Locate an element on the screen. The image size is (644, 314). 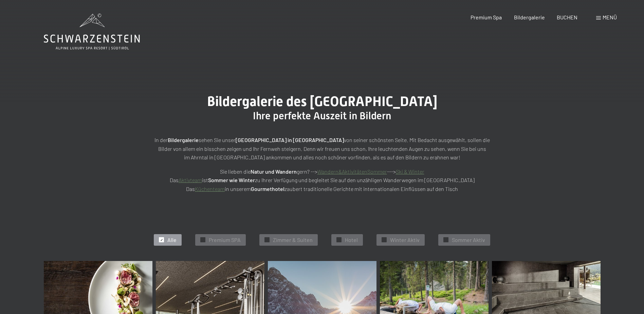
p: Sie lieben die gern? --> ---> Das ist zu Ihrer Verfügung und begleitet Sie auf den unzähligen Wan... is located at coordinates (322, 180).